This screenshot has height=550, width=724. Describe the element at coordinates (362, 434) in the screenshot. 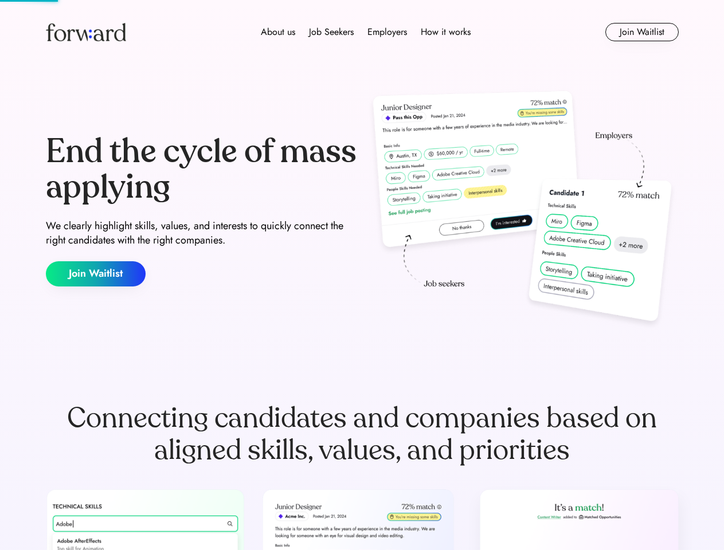

I see `div: Connecting candidates and companies based on aligned skills, values, and priorities` at that location.